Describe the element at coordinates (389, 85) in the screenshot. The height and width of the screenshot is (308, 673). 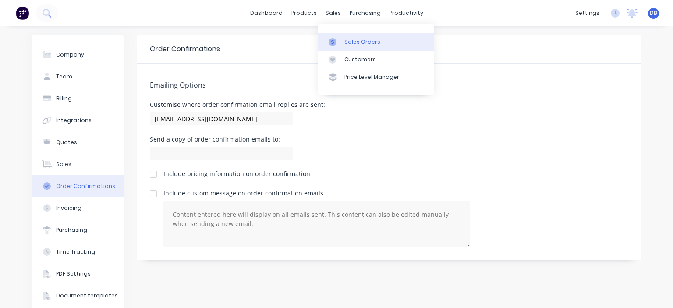
I see `h5: Emailing Options` at that location.